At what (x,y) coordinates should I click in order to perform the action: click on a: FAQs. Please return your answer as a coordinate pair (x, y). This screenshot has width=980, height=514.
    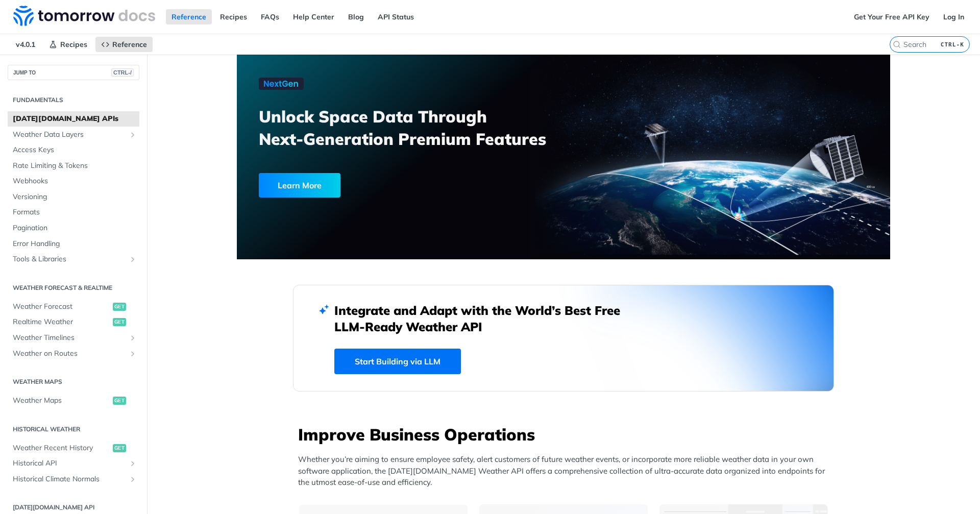
    Looking at the image, I should click on (270, 17).